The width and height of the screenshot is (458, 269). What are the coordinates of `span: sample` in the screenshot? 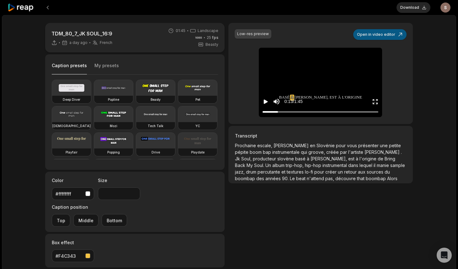 It's located at (397, 165).